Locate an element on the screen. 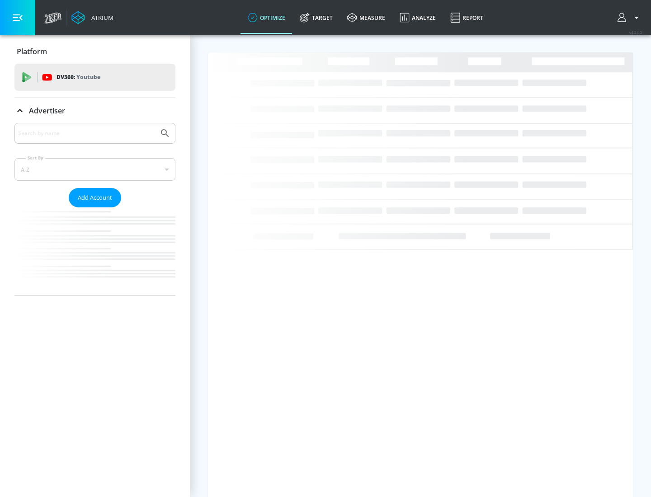 The height and width of the screenshot is (497, 651). a: Target is located at coordinates (316, 18).